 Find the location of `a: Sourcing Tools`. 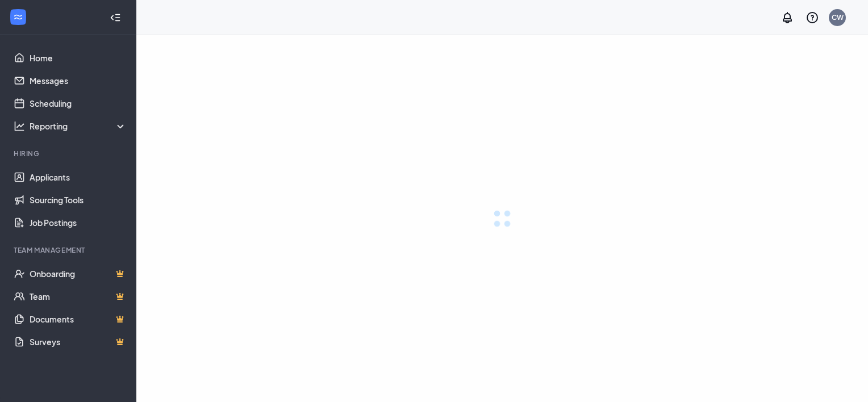

a: Sourcing Tools is located at coordinates (78, 200).